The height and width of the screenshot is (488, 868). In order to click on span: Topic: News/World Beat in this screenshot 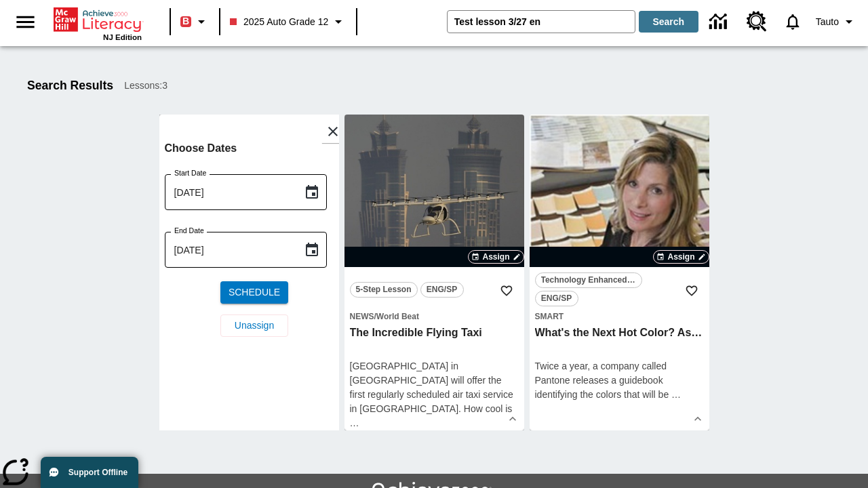, I will do `click(434, 316)`.